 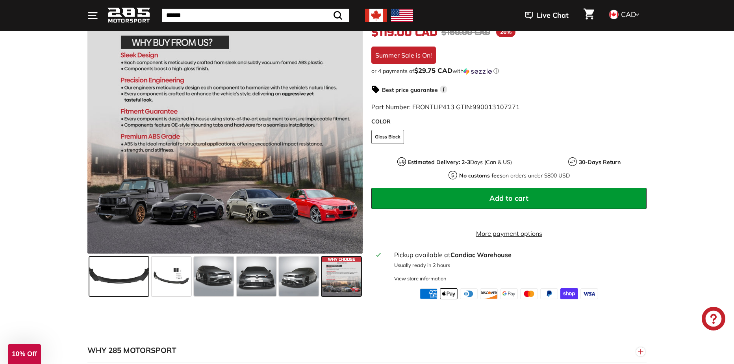 I want to click on button: WHY 285 MOTORSPORT, so click(x=367, y=350).